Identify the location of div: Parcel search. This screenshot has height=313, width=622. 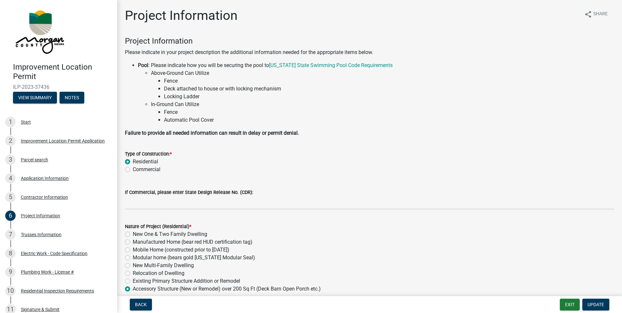
(34, 160).